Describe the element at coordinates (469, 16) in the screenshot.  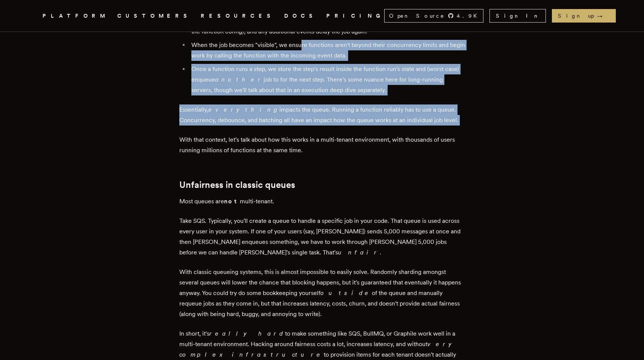
I see `span: 4.9 K` at that location.